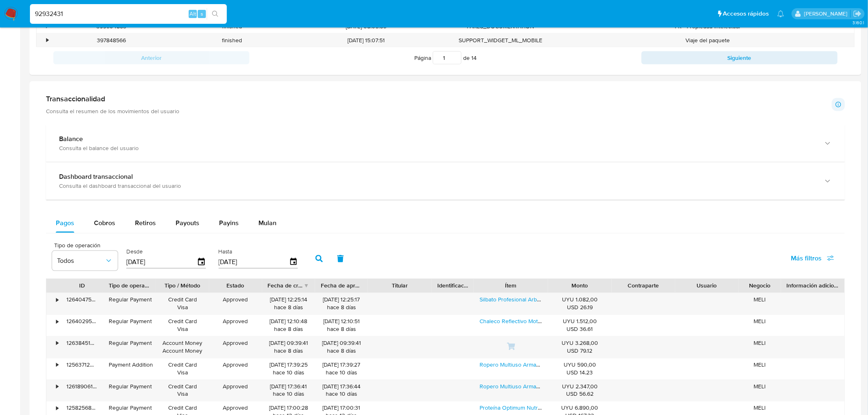  Describe the element at coordinates (193, 14) in the screenshot. I see `span: Alt` at that location.